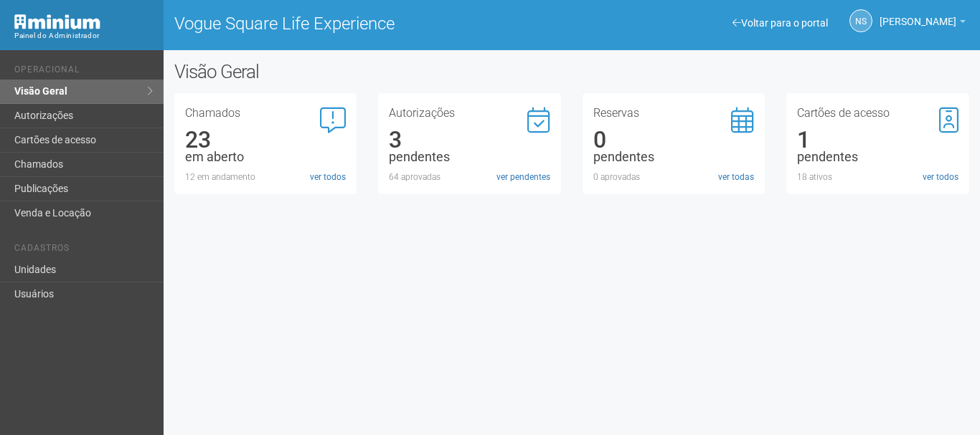 This screenshot has width=980, height=435. I want to click on a: NS, so click(861, 21).